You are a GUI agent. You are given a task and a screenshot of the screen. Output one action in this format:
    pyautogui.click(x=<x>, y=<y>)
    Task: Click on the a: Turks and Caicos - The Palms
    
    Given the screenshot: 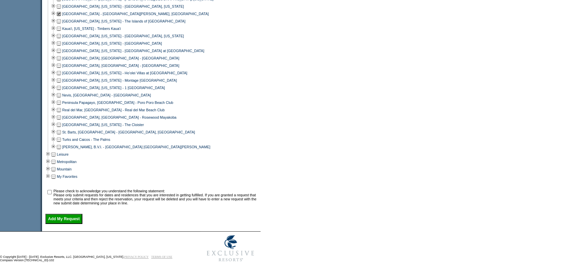 What is the action you would take?
    pyautogui.click(x=86, y=139)
    